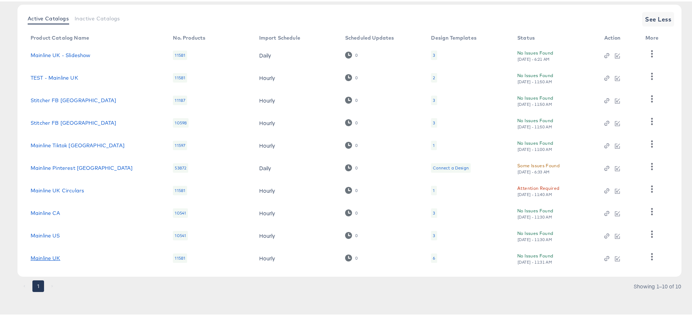  Describe the element at coordinates (370, 36) in the screenshot. I see `div: Scheduled Updates` at that location.